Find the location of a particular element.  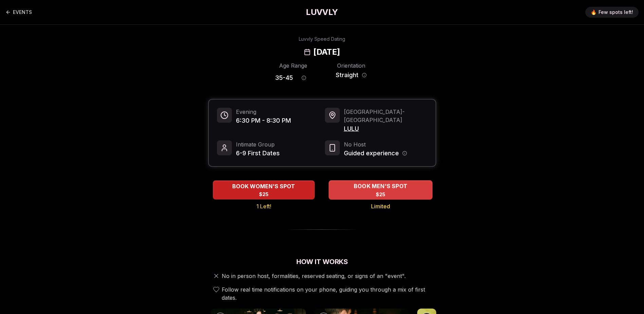

span: No Host is located at coordinates (375, 145).